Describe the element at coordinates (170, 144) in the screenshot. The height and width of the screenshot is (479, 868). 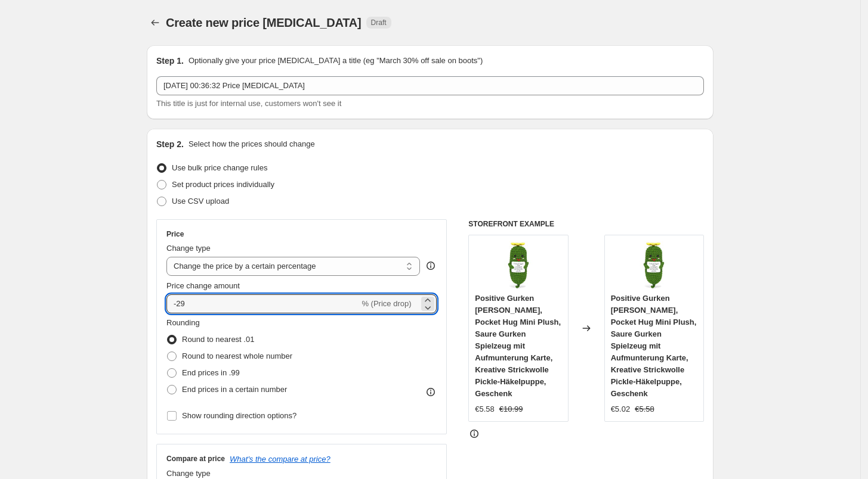
I see `h2: Step 2.` at that location.